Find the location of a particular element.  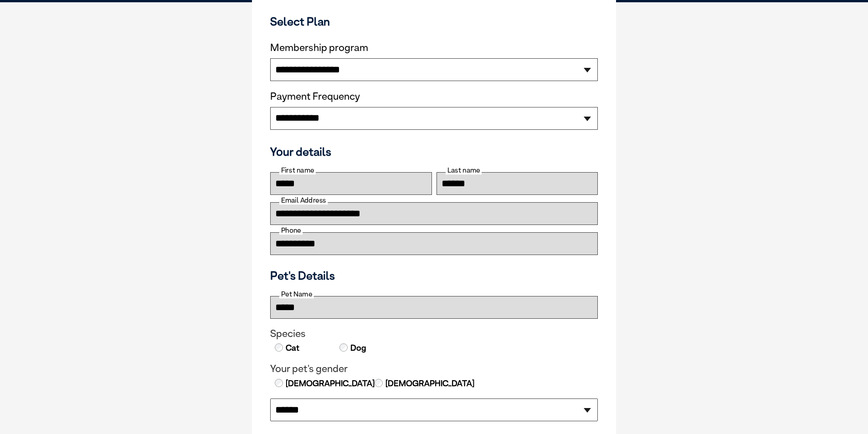

h3: Pet's Details is located at coordinates (434, 276).